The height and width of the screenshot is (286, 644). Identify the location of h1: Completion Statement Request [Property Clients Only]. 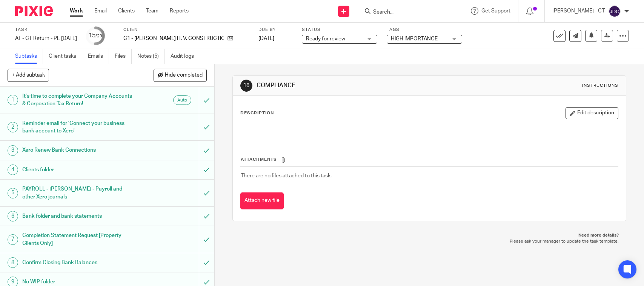
(78, 239).